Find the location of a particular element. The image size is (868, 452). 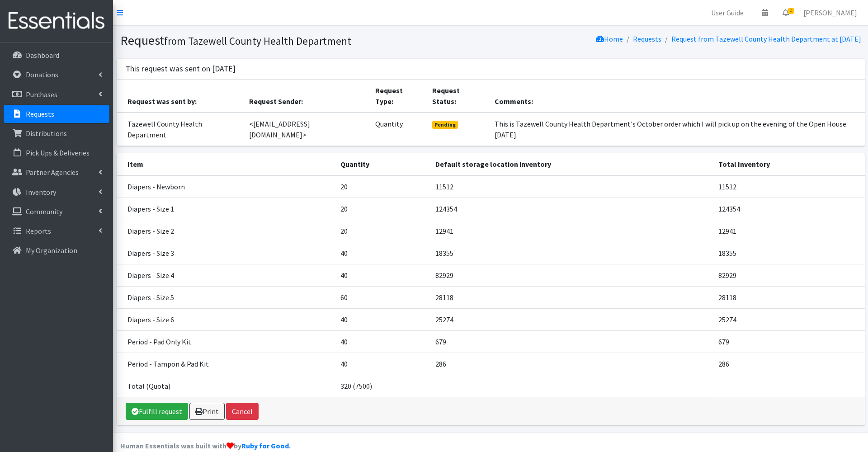

h1: Request is located at coordinates (304, 40).